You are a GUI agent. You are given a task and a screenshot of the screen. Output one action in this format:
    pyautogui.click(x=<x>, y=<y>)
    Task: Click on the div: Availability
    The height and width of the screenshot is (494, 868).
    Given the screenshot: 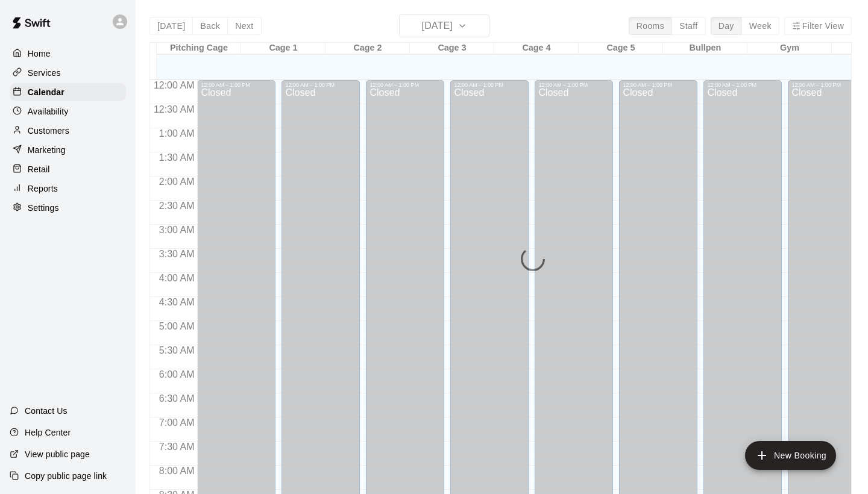 What is the action you would take?
    pyautogui.click(x=68, y=112)
    